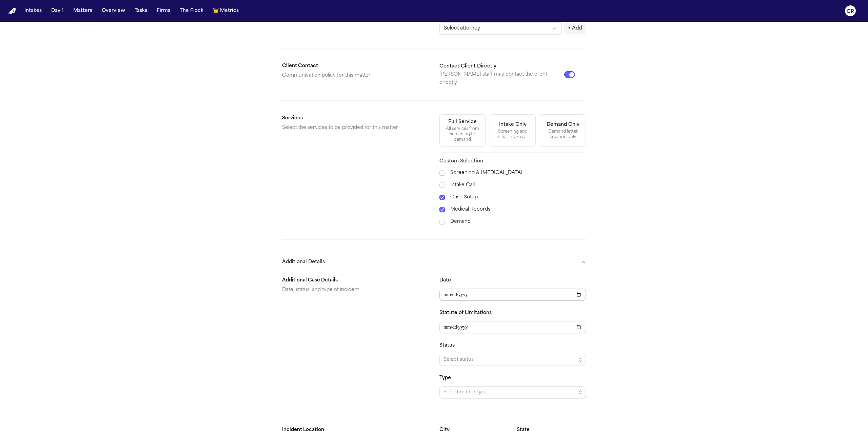 The height and width of the screenshot is (431, 868). I want to click on span: Select status, so click(510, 359).